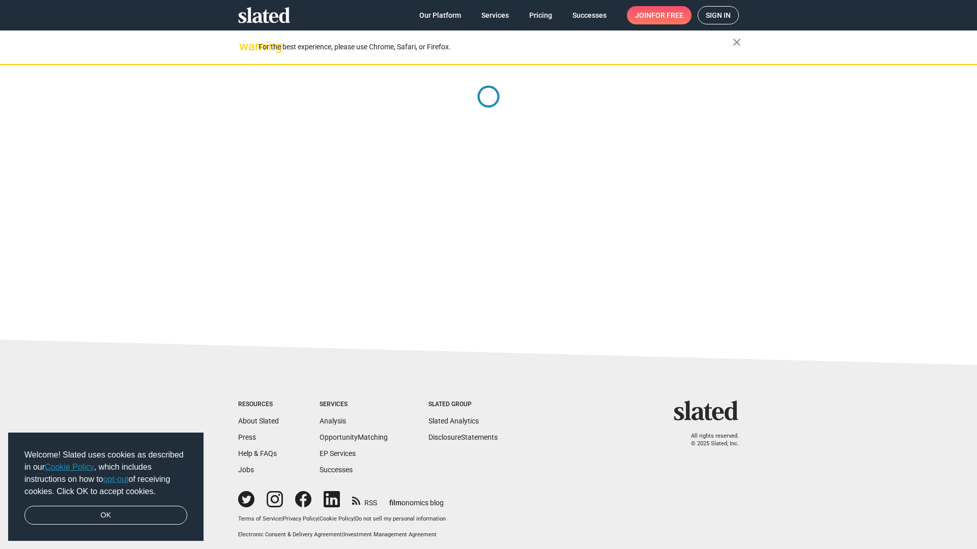 This screenshot has width=977, height=549. I want to click on span: Services, so click(495, 15).